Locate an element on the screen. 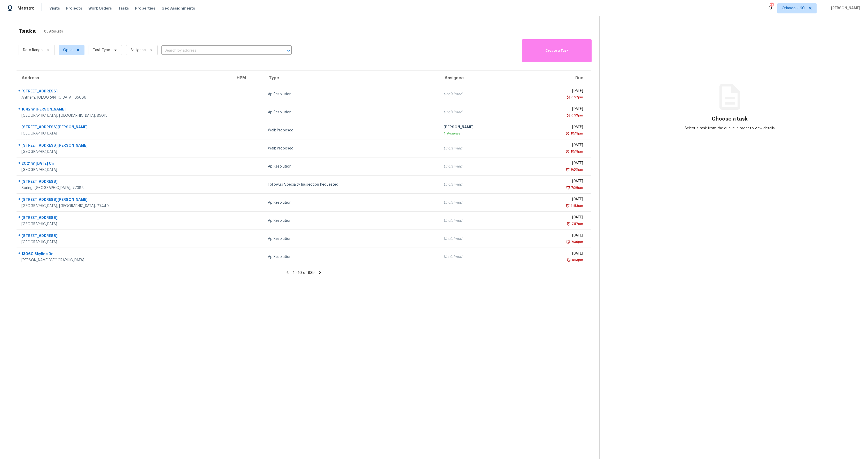 The height and width of the screenshot is (459, 868). button: Create a Task is located at coordinates (556, 51).